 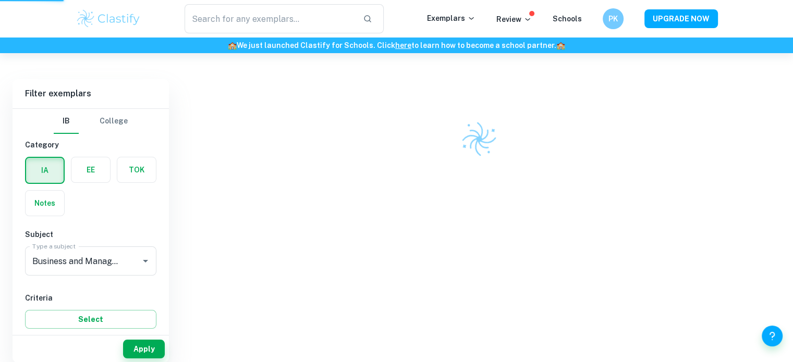 What do you see at coordinates (54, 246) in the screenshot?
I see `label: Type a subject` at bounding box center [54, 246].